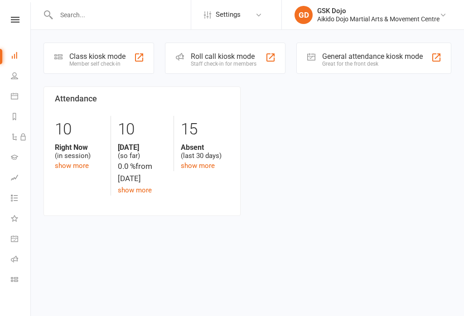 The image size is (464, 316). What do you see at coordinates (21, 56) in the screenshot?
I see `a: Dashboard` at bounding box center [21, 56].